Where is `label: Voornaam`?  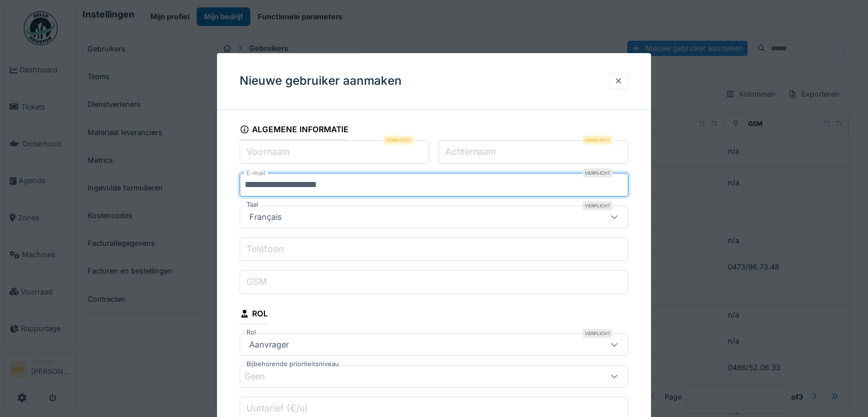
label: Voornaam is located at coordinates (268, 152).